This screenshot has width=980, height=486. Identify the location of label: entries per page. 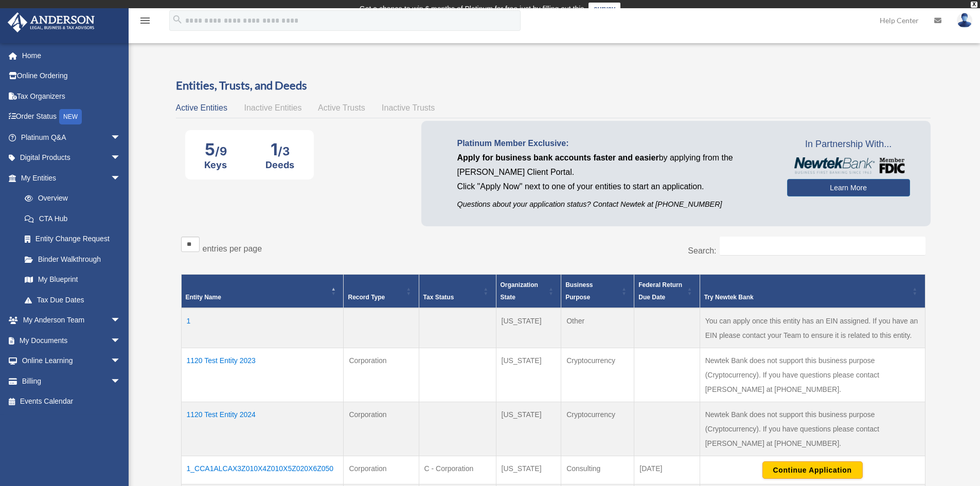
(233, 248).